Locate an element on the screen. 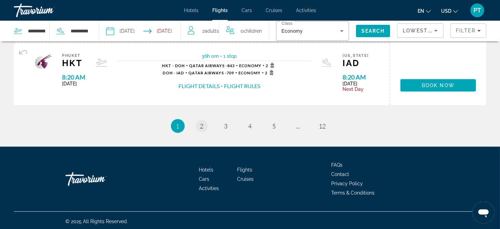  span: 3 is located at coordinates (226, 126).